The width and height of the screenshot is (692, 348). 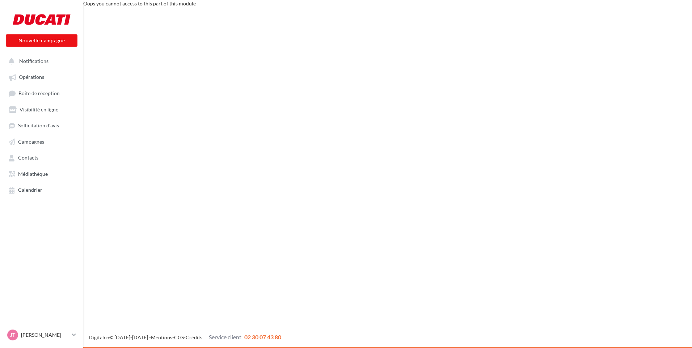 What do you see at coordinates (42, 109) in the screenshot?
I see `a: Visibilité en ligne` at bounding box center [42, 109].